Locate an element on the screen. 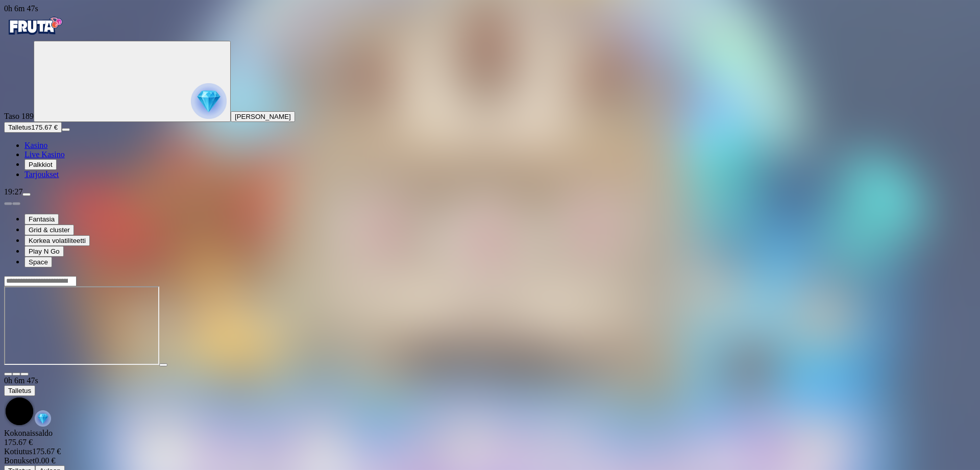 The image size is (980, 470). span: Space is located at coordinates (38, 262).